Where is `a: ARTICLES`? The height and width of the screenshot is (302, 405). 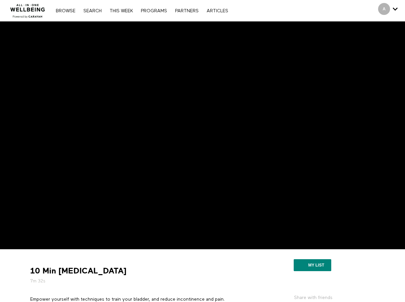 a: ARTICLES is located at coordinates (217, 11).